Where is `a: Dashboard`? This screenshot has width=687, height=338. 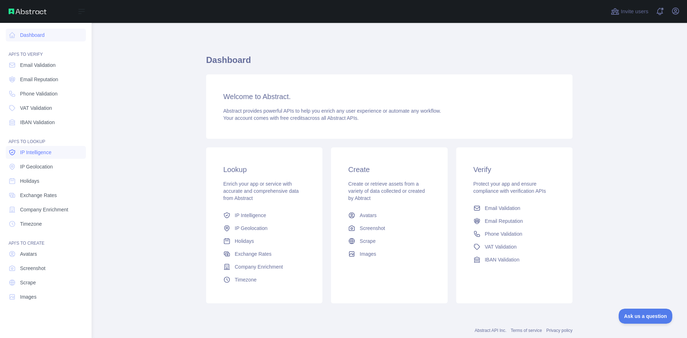 a: Dashboard is located at coordinates (46, 35).